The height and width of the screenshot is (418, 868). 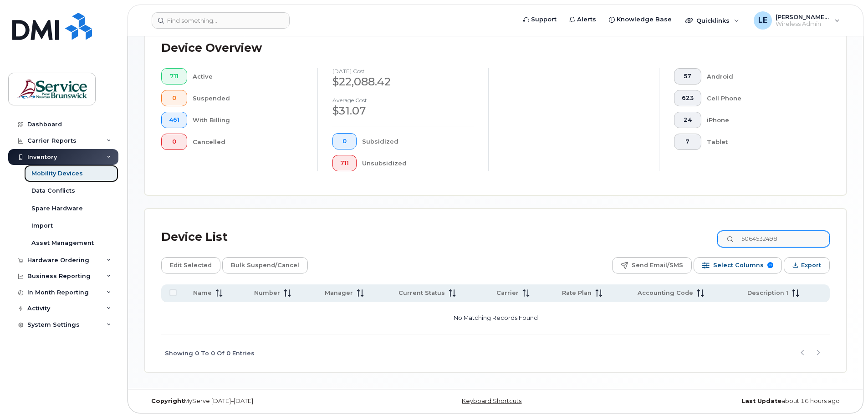 I want to click on span: Description 1, so click(x=768, y=294).